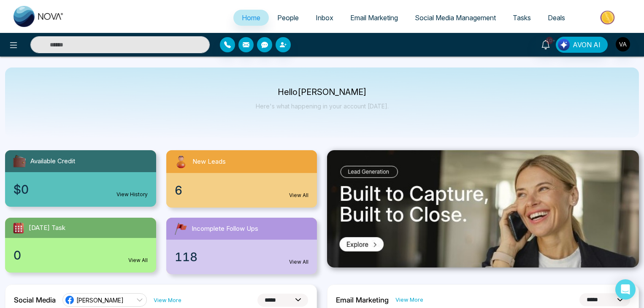  What do you see at coordinates (455, 18) in the screenshot?
I see `span: Social Media Management` at bounding box center [455, 18].